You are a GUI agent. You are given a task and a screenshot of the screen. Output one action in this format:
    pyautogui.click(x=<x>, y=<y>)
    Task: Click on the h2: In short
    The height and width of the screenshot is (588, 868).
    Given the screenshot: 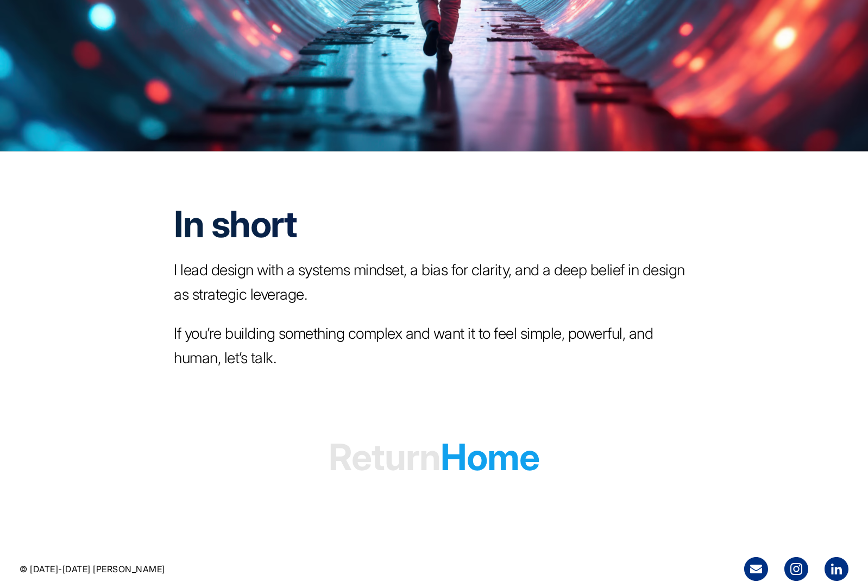 What is the action you would take?
    pyautogui.click(x=434, y=224)
    